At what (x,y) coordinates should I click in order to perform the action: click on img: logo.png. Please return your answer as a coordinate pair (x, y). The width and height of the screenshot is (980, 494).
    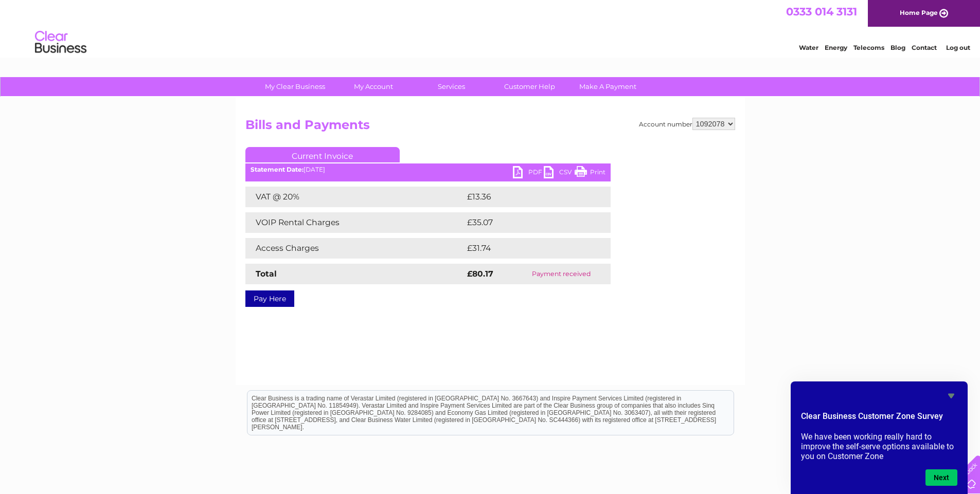
    Looking at the image, I should click on (60, 42).